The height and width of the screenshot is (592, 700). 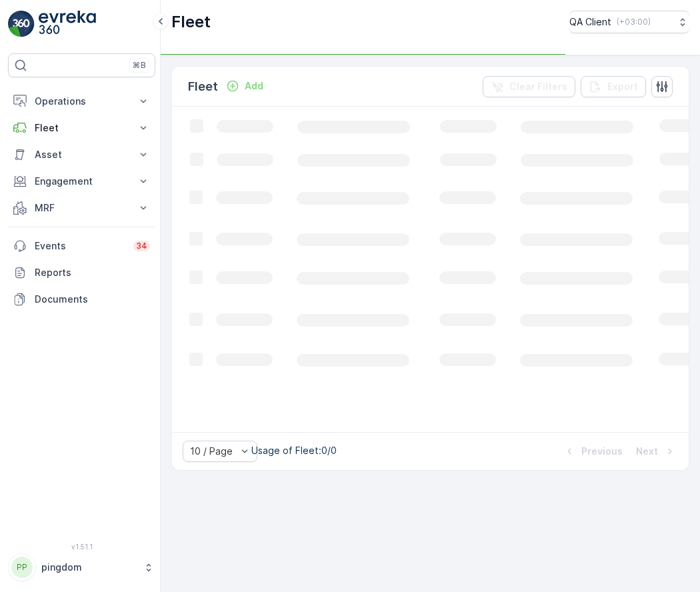 What do you see at coordinates (81, 208) in the screenshot?
I see `button: MRF` at bounding box center [81, 208].